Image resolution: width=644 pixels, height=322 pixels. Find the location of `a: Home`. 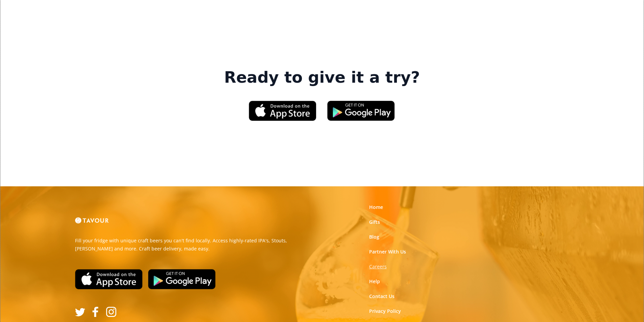

a: Home is located at coordinates (376, 207).